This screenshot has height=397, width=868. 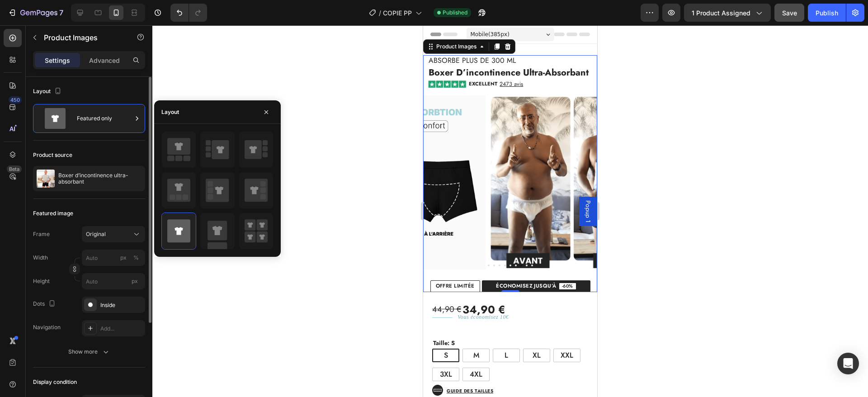 What do you see at coordinates (47, 366) in the screenshot?
I see `strong: Guide des tailles` at bounding box center [47, 366].